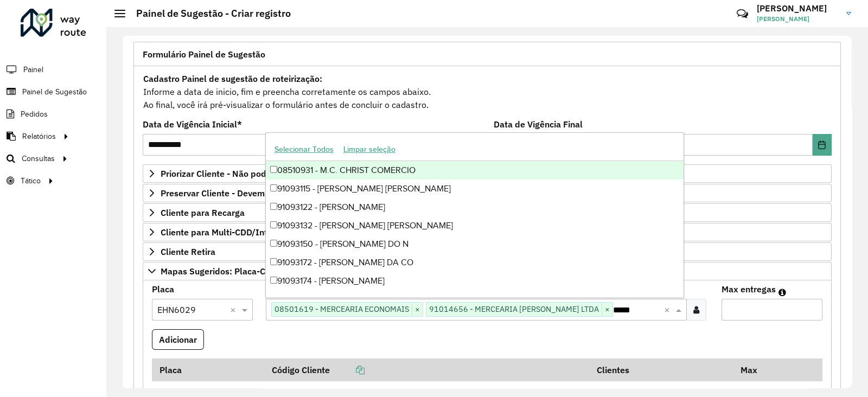  Describe the element at coordinates (369, 149) in the screenshot. I see `button: Limpar seleção` at that location.